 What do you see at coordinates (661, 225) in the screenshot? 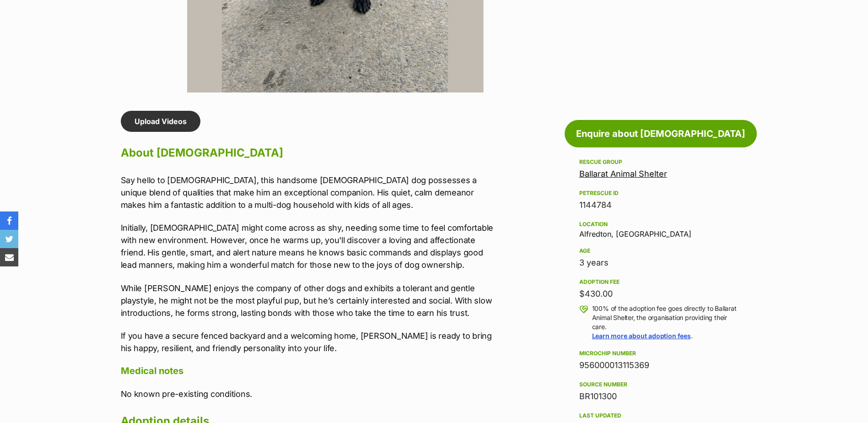
I see `div: Location` at bounding box center [661, 225].